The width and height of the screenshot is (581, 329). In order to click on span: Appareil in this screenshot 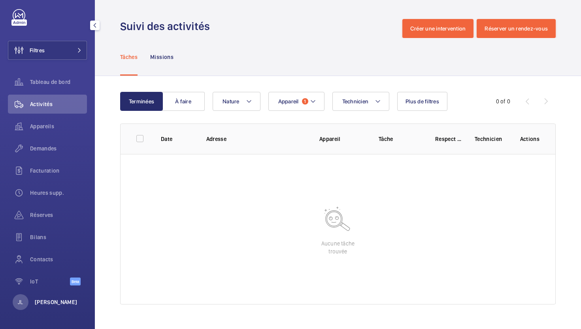, I will do `click(289, 101)`.